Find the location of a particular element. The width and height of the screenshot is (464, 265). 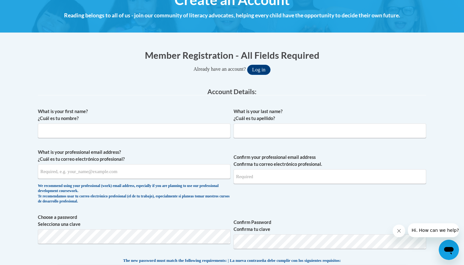

label: What is your professional email address? ¿Cuál es tu correo electrónico profesional? is located at coordinates (134, 156).